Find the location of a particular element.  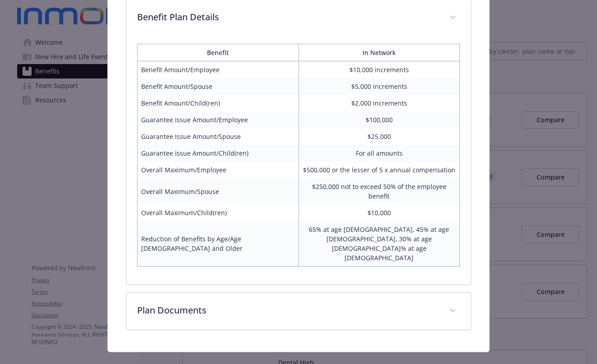

div: Plan Documents is located at coordinates (298, 311).